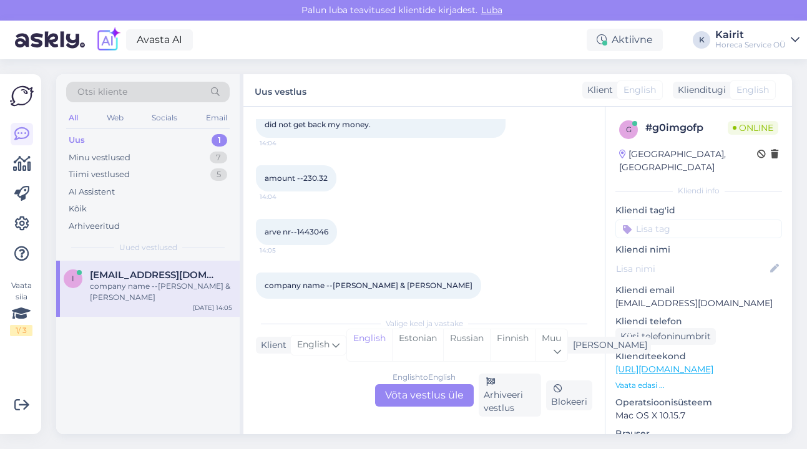 The image size is (807, 449). What do you see at coordinates (698, 290) in the screenshot?
I see `p: Kliendi email` at bounding box center [698, 290].